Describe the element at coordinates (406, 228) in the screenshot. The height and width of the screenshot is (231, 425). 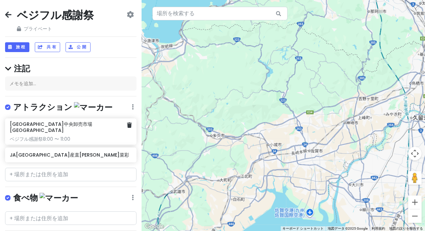
I see `a: 地図の誤りを報告する` at that location.